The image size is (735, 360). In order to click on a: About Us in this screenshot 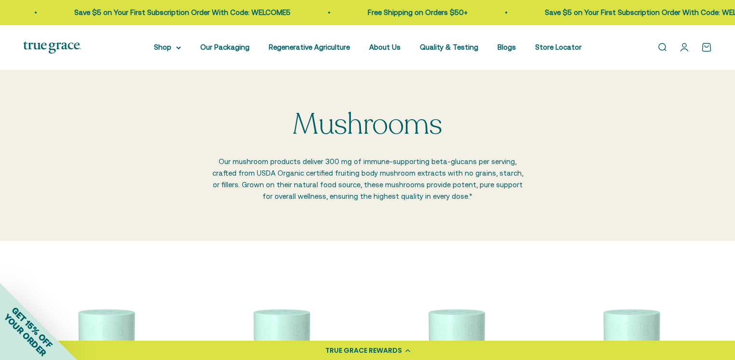, I will do `click(385, 47)`.